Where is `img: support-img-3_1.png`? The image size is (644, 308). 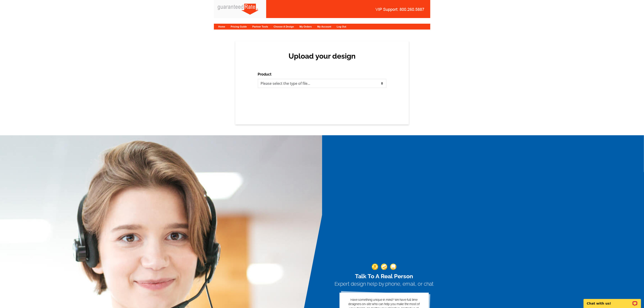
img: support-img-3_1.png is located at coordinates (393, 267).